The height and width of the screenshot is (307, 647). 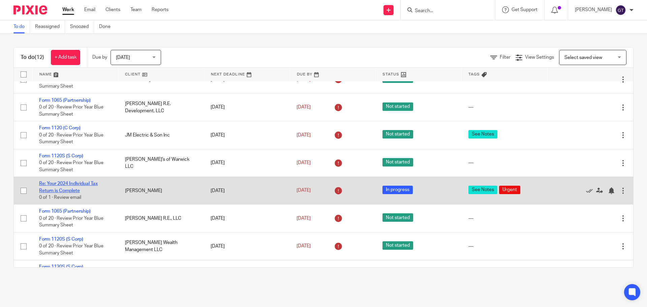 I want to click on a: Team, so click(x=136, y=10).